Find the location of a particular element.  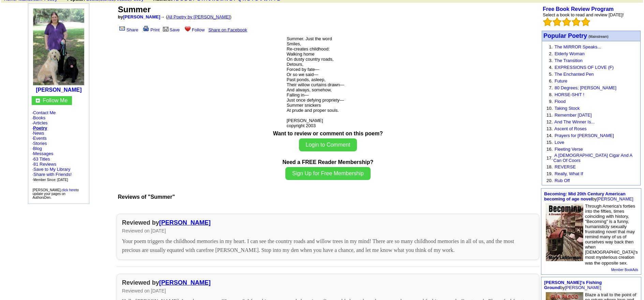

a: Share is located at coordinates (128, 30).